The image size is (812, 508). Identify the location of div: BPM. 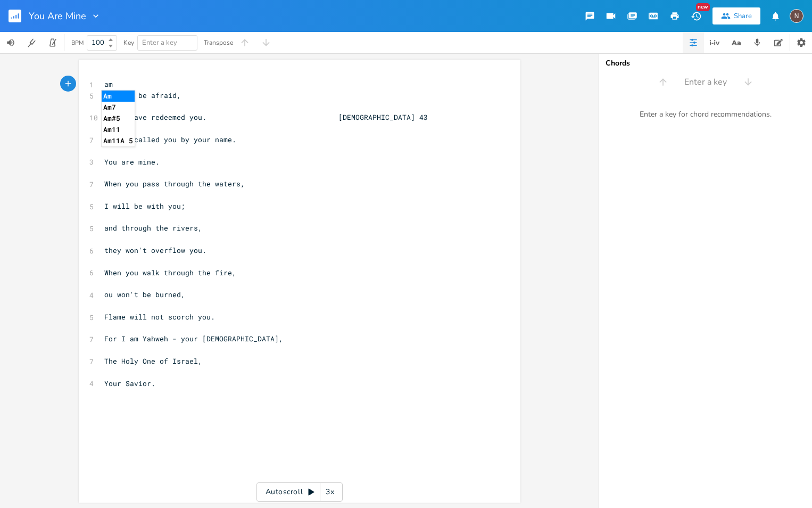
(77, 43).